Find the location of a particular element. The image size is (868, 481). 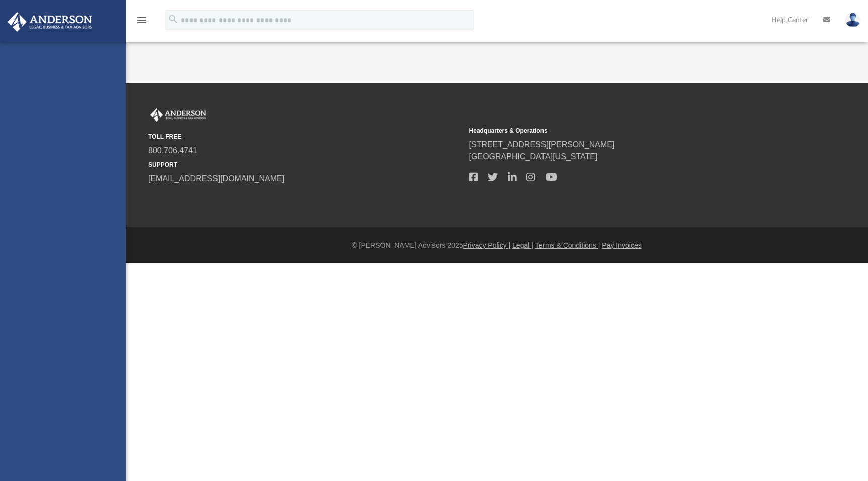

a: menu is located at coordinates (142, 23).